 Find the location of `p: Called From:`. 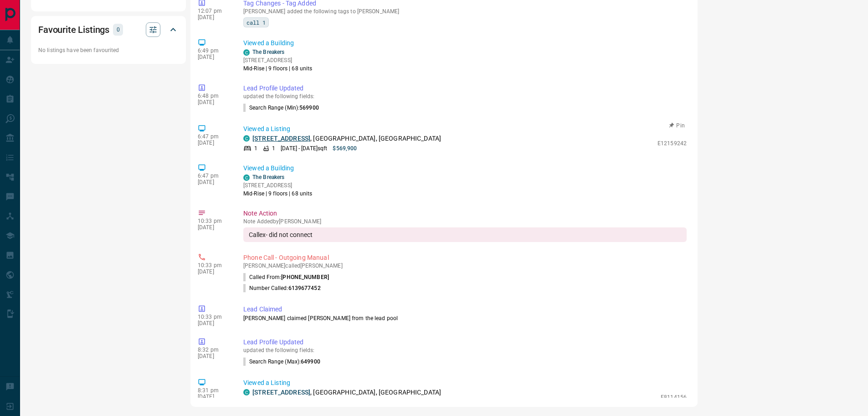

p: Called From: is located at coordinates (286, 277).